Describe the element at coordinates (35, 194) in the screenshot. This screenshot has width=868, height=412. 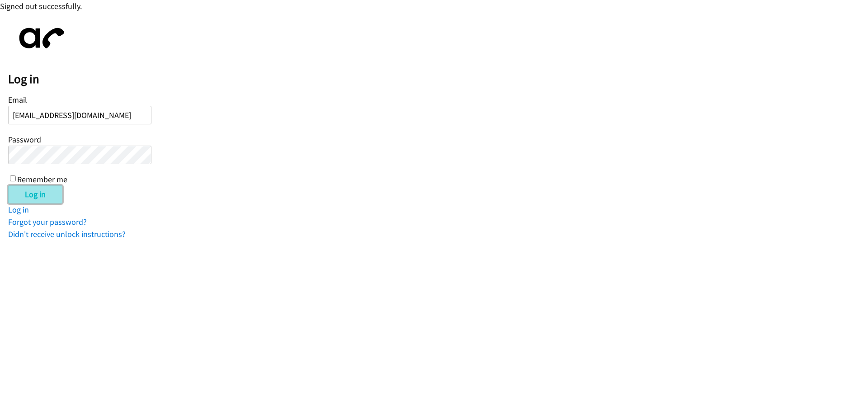
I see `input: Log in` at that location.